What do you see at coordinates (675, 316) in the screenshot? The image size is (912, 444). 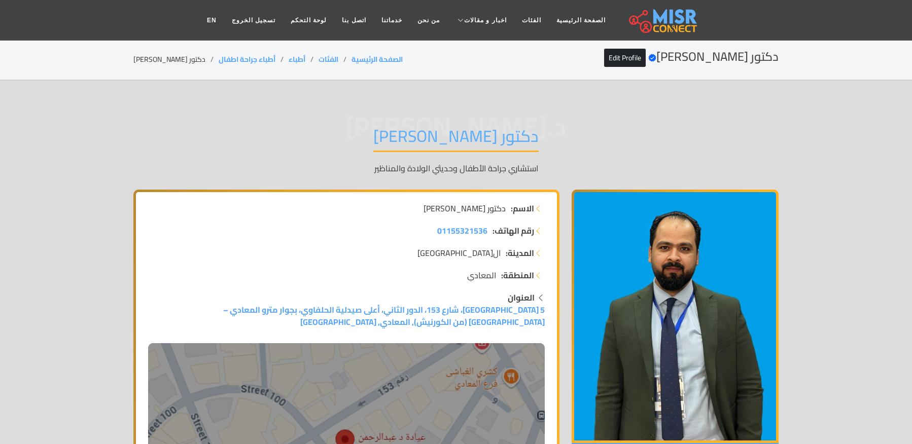 I see `img: دكتور عبدالرحمن السبع` at bounding box center [675, 316].